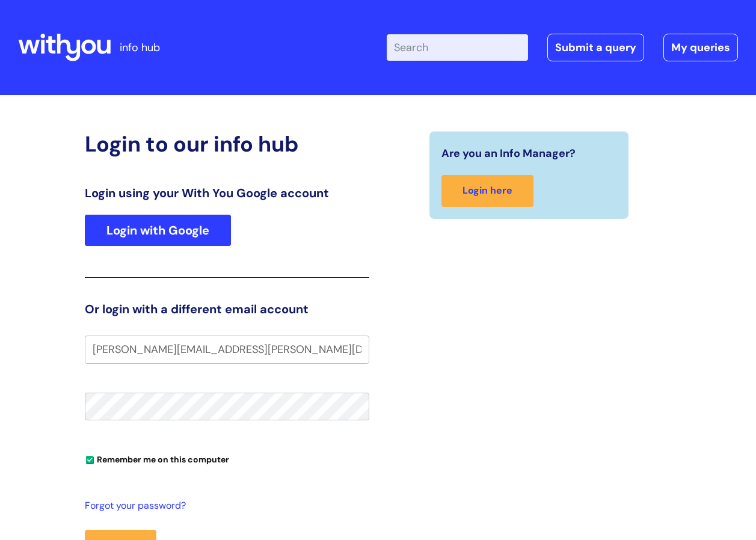 The image size is (756, 540). Describe the element at coordinates (140, 47) in the screenshot. I see `p: info hub` at that location.